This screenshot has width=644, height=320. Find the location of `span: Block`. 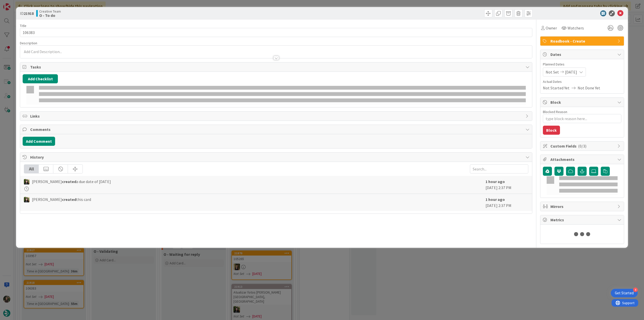

span: Block is located at coordinates (583, 102).